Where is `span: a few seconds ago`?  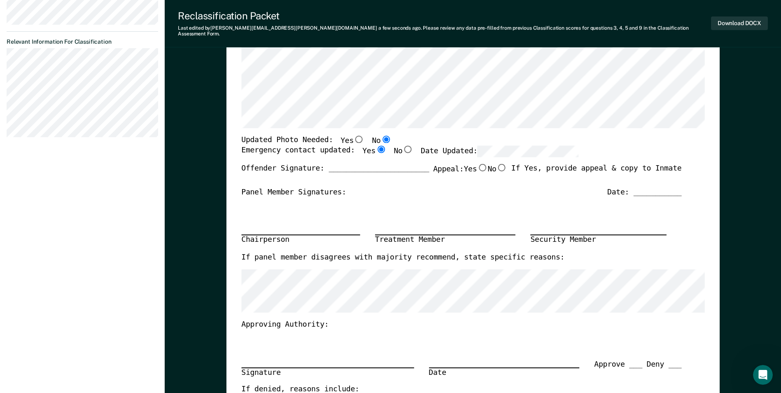
span: a few seconds ago is located at coordinates (399, 28).